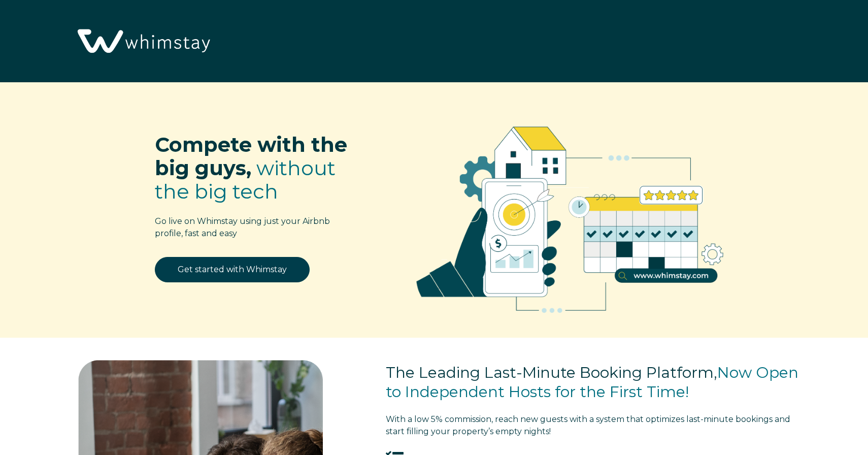  What do you see at coordinates (588, 426) in the screenshot?
I see `span: With a low 5% commission, reach new guests with a system that optimizes last-minute bookings and s` at bounding box center [588, 426].